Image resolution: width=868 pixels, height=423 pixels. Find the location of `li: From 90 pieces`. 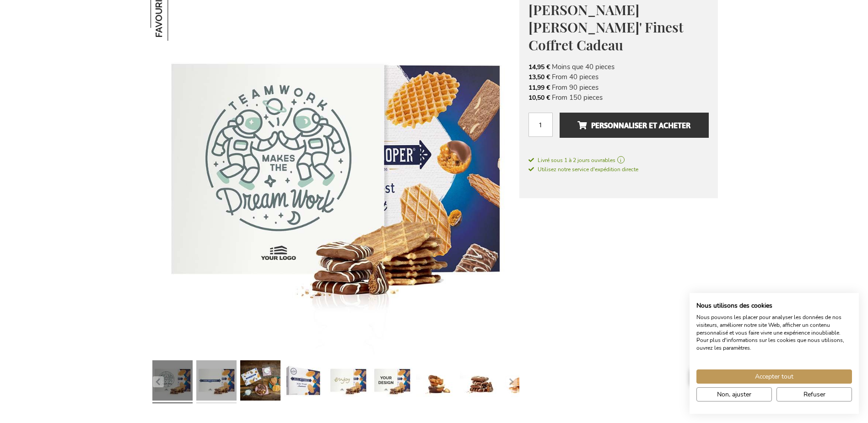

li: From 90 pieces is located at coordinates (618, 88).